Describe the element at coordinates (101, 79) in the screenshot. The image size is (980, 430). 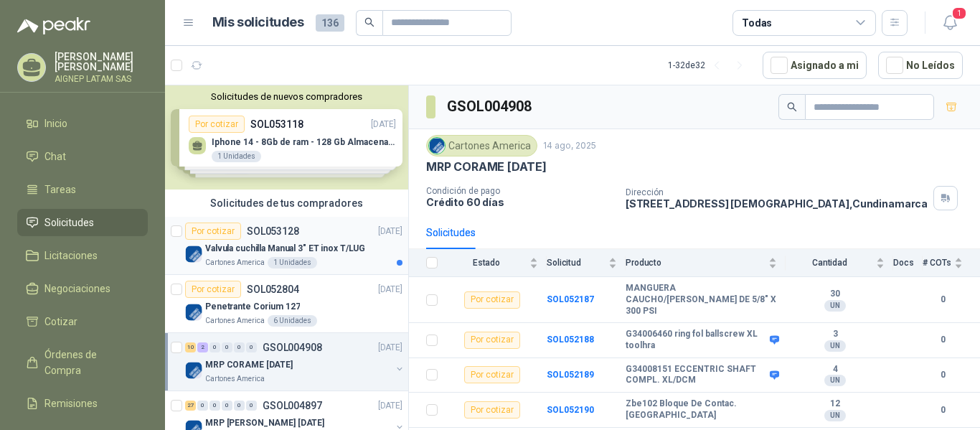
I see `p: AIGNEP LATAM SAS` at that location.